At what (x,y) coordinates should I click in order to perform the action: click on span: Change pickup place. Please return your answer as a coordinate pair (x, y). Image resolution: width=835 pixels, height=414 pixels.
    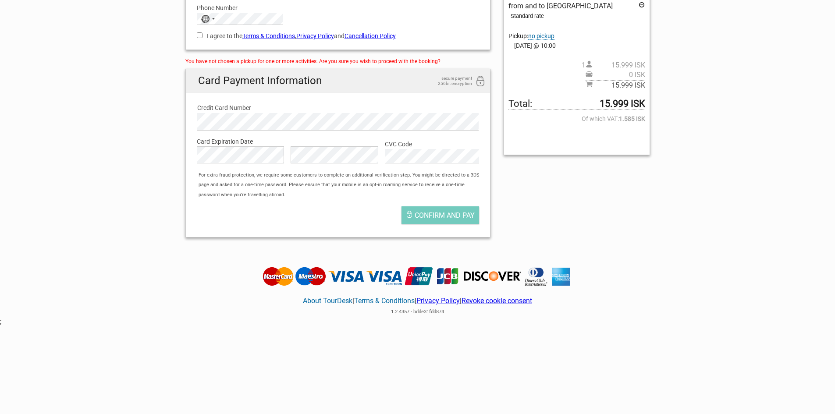
    Looking at the image, I should click on (542, 36).